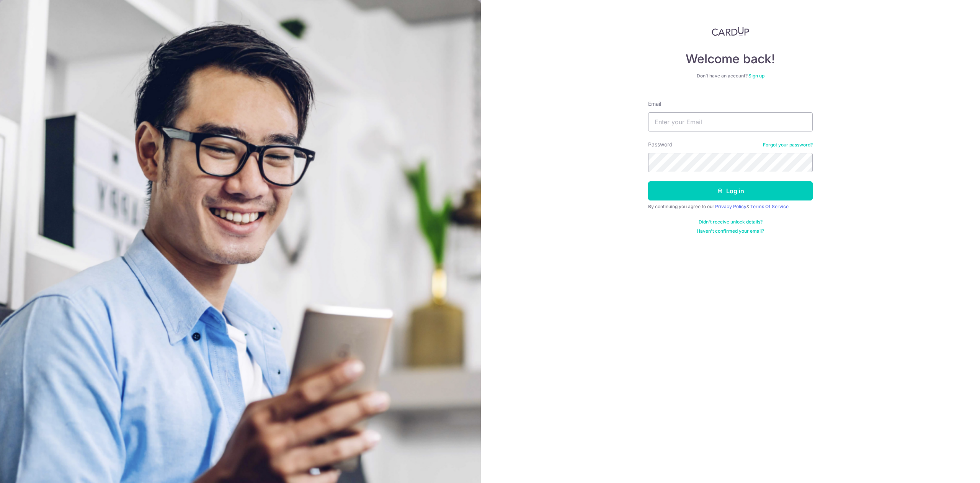 The image size is (980, 483). I want to click on h4: Welcome back!, so click(731, 59).